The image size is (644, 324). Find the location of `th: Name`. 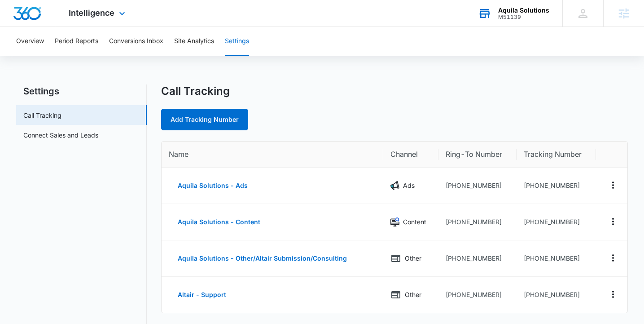

th: Name is located at coordinates (272, 154).